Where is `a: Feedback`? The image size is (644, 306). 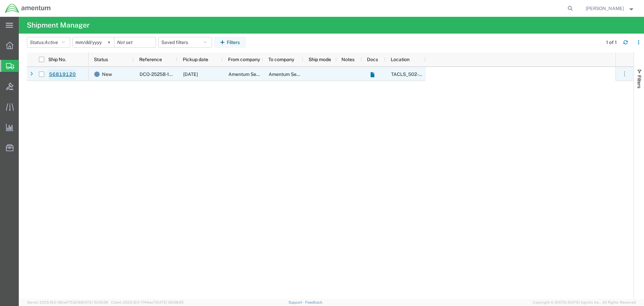 a: Feedback is located at coordinates (314, 302).